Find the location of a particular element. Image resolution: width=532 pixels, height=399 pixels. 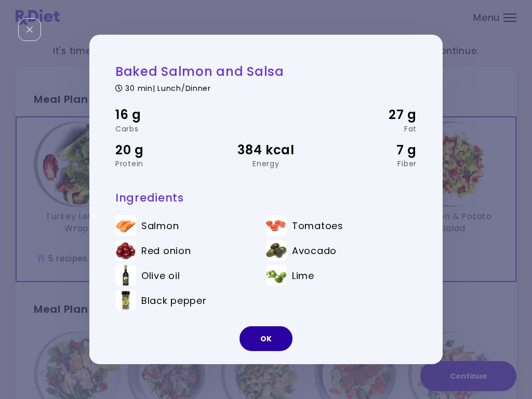

span: Black pepper is located at coordinates (174, 301).